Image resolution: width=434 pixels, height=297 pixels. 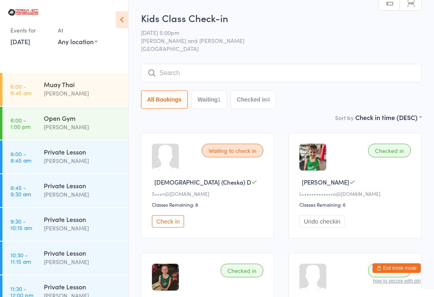 What do you see at coordinates (397, 281) in the screenshot?
I see `button: how to secure with pin` at bounding box center [397, 281].